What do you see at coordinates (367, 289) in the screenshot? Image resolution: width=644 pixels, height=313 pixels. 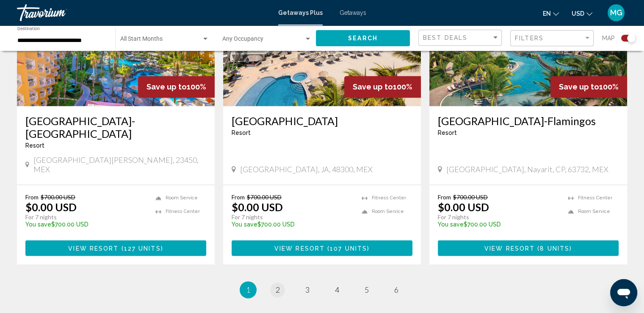 I see `span: 5` at bounding box center [367, 289].